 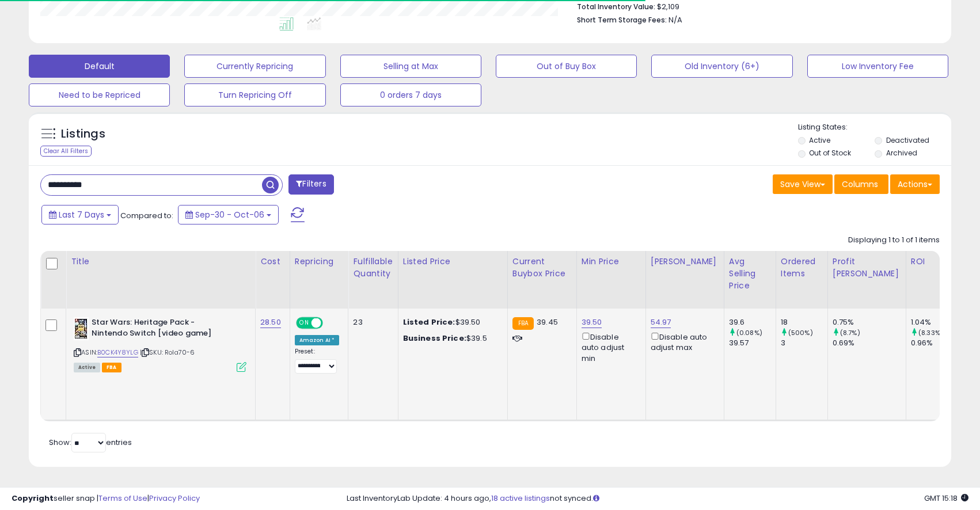 I want to click on small: FBA, so click(x=523, y=324).